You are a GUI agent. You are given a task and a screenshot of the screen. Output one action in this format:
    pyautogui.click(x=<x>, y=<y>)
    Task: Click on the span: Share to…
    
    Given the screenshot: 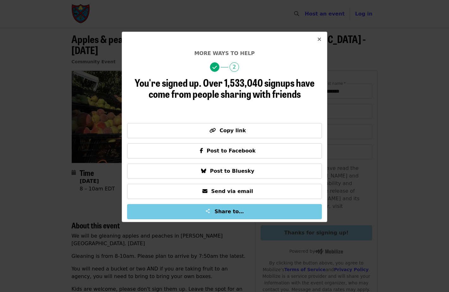 What is the action you would take?
    pyautogui.click(x=229, y=211)
    